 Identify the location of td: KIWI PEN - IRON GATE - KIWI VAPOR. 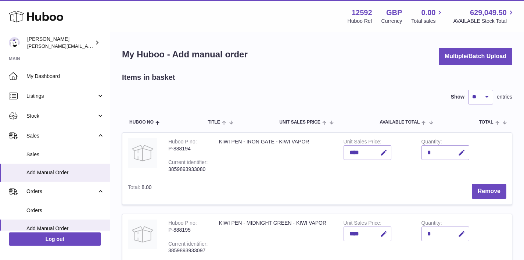
(275, 155).